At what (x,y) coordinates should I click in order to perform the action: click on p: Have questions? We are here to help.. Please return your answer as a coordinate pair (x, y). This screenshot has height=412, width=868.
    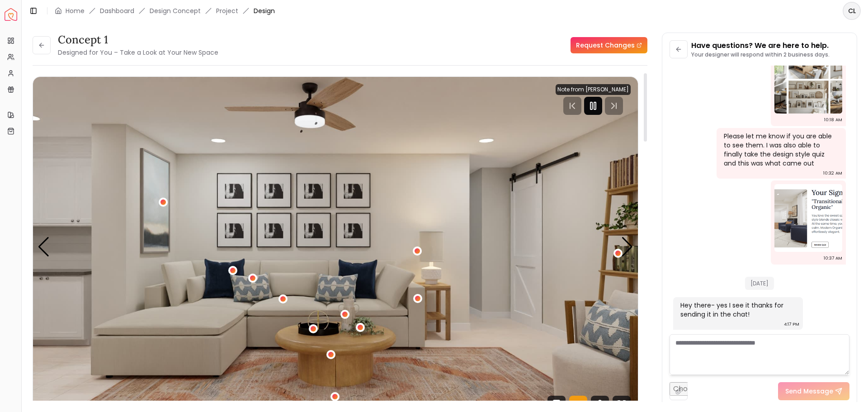
    Looking at the image, I should click on (760, 46).